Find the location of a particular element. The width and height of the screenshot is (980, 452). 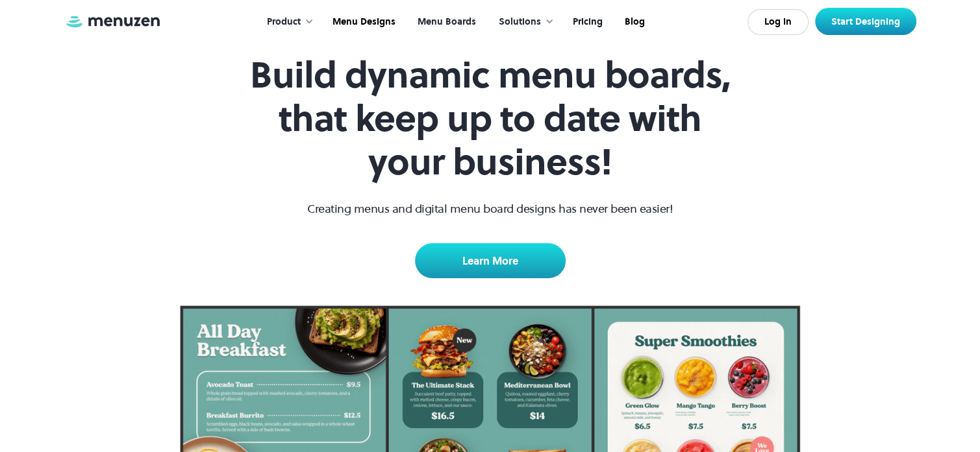

div: v 4.0.25 is located at coordinates (50, 26).